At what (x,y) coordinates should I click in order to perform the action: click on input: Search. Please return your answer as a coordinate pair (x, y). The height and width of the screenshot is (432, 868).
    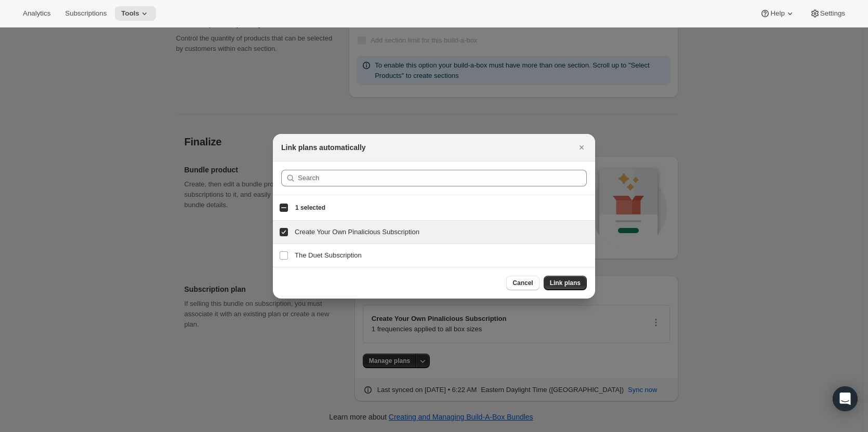
    Looking at the image, I should click on (442, 178).